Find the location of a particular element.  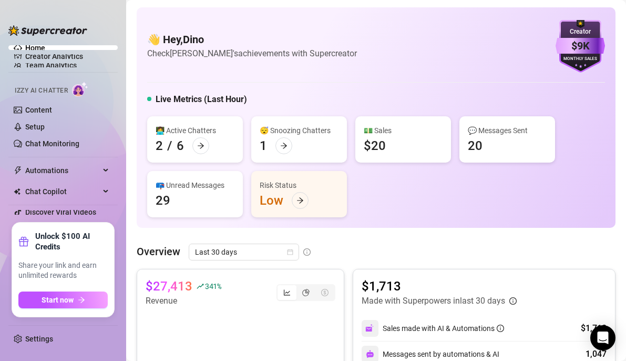

span: Start now is located at coordinates (57, 300).